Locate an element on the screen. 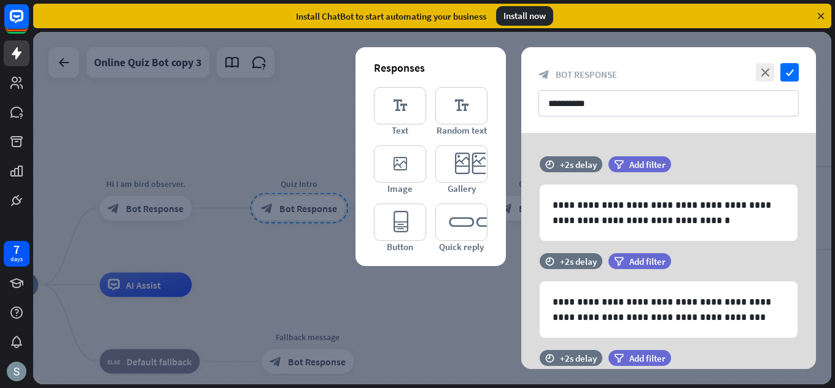 This screenshot has height=388, width=835. i: close is located at coordinates (765, 72).